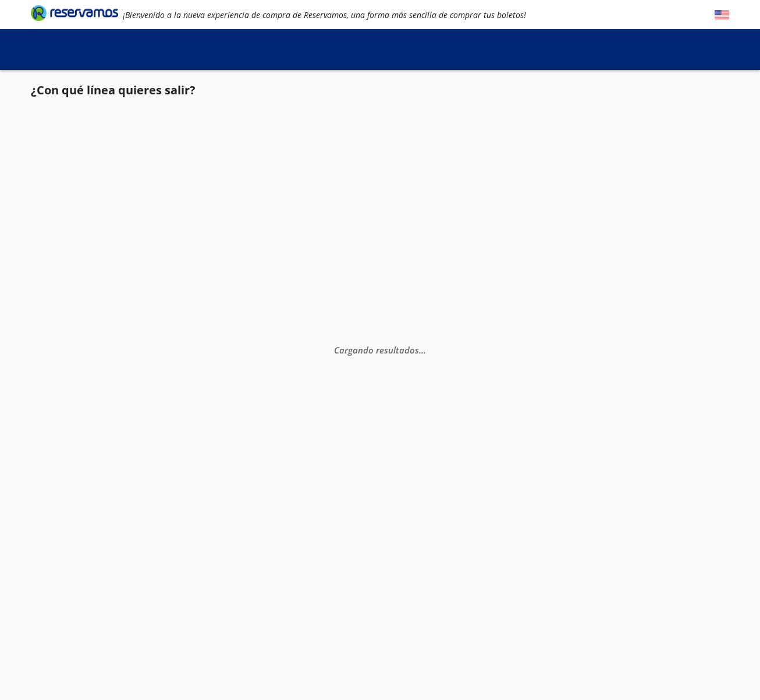 The width and height of the screenshot is (760, 700). I want to click on i: Brand Logo, so click(74, 13).